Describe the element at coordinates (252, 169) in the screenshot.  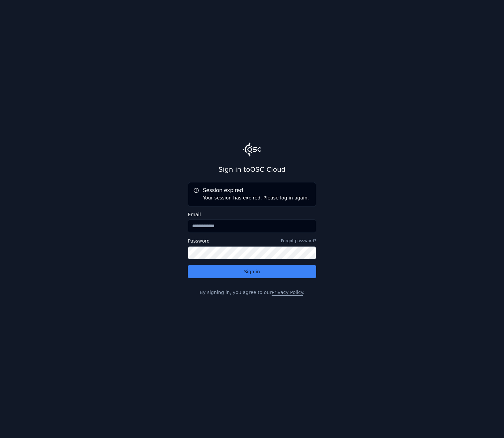
I see `h2: Sign in to OSC Cloud` at that location.